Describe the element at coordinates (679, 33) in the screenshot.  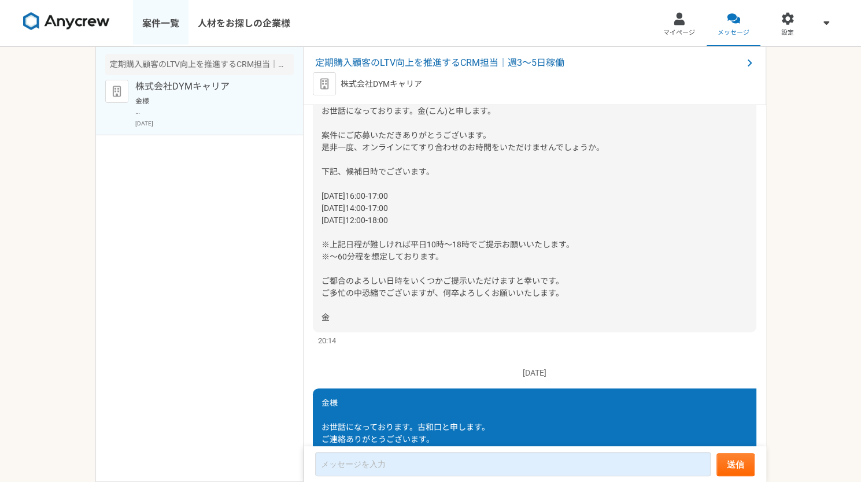
I see `span: マイページ` at that location.